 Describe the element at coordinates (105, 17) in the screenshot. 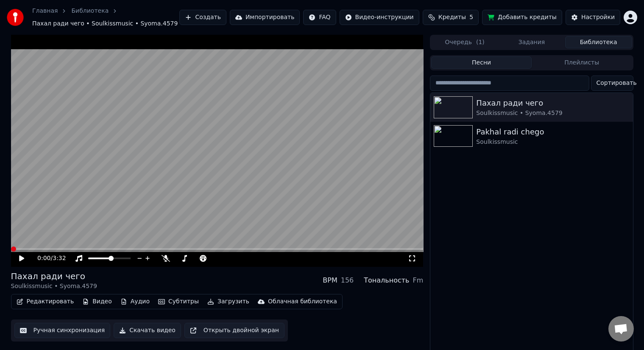

I see `nav: breadcrumb` at that location.